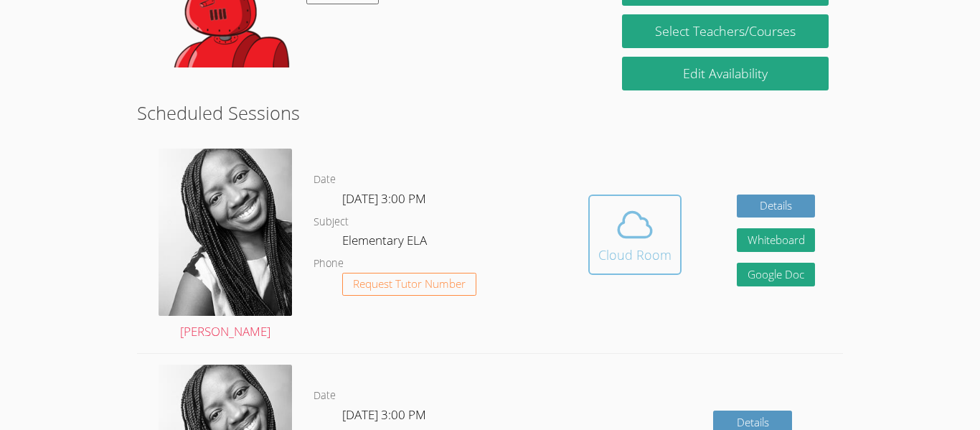  Describe the element at coordinates (409, 284) in the screenshot. I see `span: Request Tutor Number` at that location.